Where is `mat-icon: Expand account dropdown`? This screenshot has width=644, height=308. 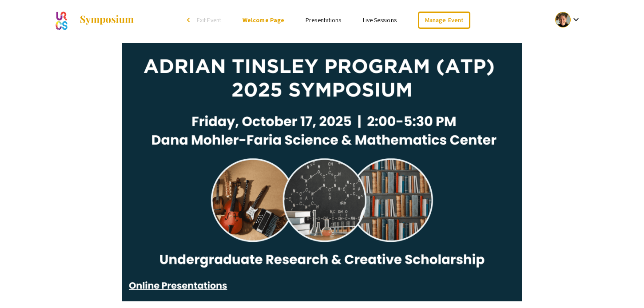
mat-icon: Expand account dropdown is located at coordinates (575, 19).